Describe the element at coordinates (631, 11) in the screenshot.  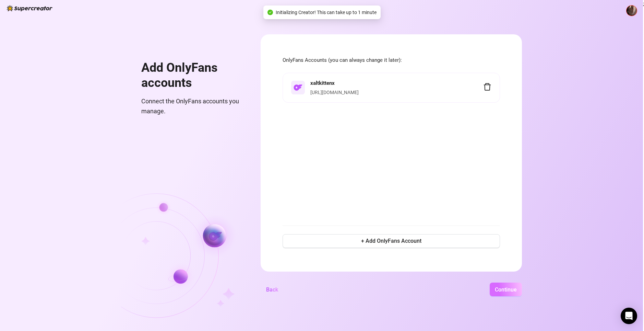
I see `img: ACg8ocIQsIySxngPiG4ZJeFzhNxOx-ljyGfgninXnKfiFvq1fZVuhZs=s96-c` at that location.